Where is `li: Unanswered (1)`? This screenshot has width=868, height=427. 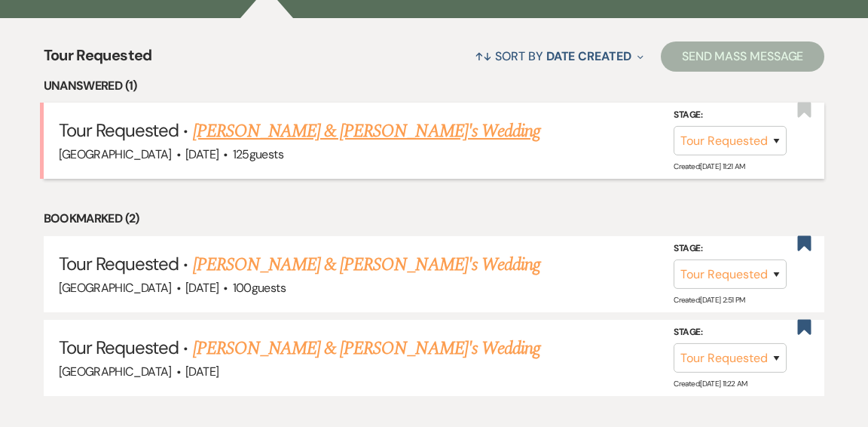
li: Unanswered (1) is located at coordinates (434, 86).